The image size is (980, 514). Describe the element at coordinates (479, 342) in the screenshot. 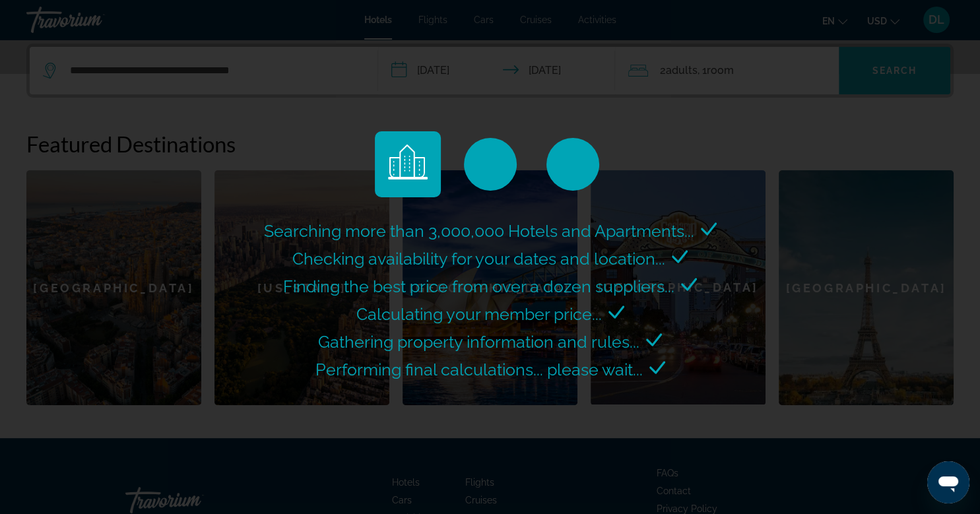

I see `span: Gathering property information and rules...` at that location.